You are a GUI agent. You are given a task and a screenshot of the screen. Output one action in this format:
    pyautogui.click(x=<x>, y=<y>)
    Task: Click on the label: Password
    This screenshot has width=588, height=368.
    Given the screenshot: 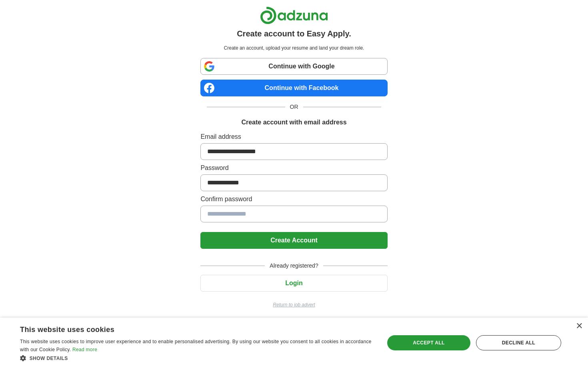 What is the action you would take?
    pyautogui.click(x=294, y=168)
    